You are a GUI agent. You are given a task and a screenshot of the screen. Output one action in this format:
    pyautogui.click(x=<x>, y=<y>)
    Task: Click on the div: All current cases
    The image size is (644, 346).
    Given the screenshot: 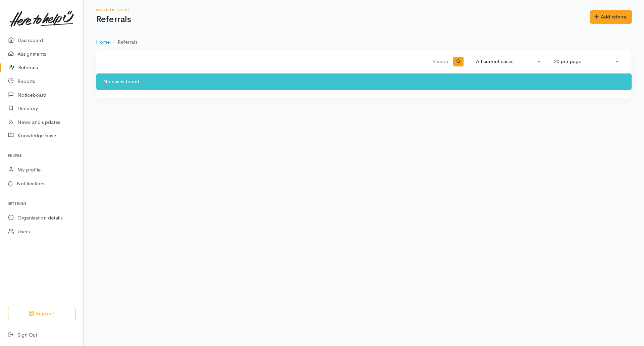 What is the action you would take?
    pyautogui.click(x=506, y=61)
    